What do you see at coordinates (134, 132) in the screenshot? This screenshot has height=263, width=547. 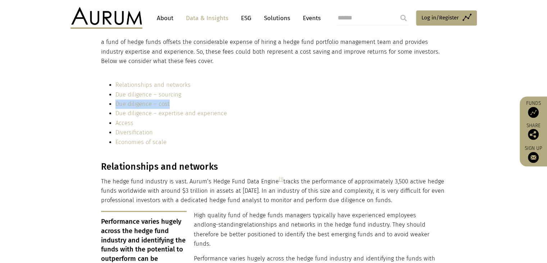 I see `a: Diversification` at bounding box center [134, 132].